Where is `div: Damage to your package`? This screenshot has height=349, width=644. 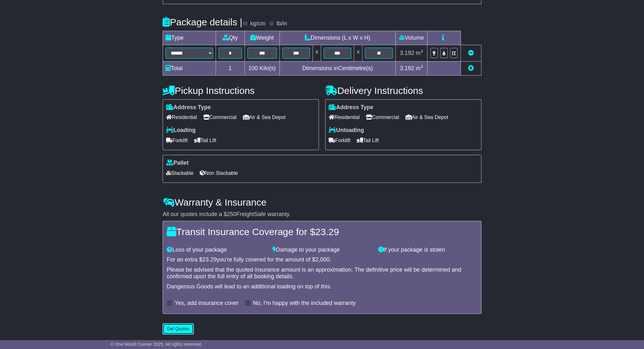
div: Damage to your package is located at coordinates (322, 250).